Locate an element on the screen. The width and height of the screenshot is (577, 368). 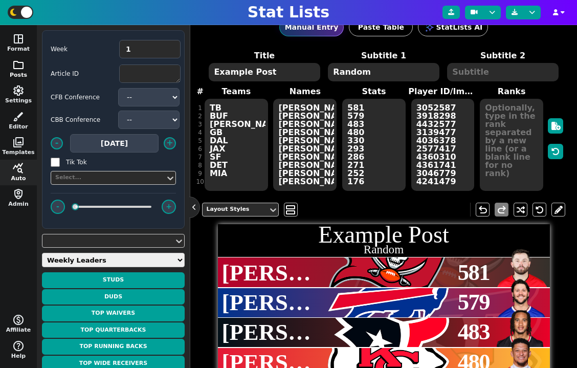
button: Duds is located at coordinates (113, 297).